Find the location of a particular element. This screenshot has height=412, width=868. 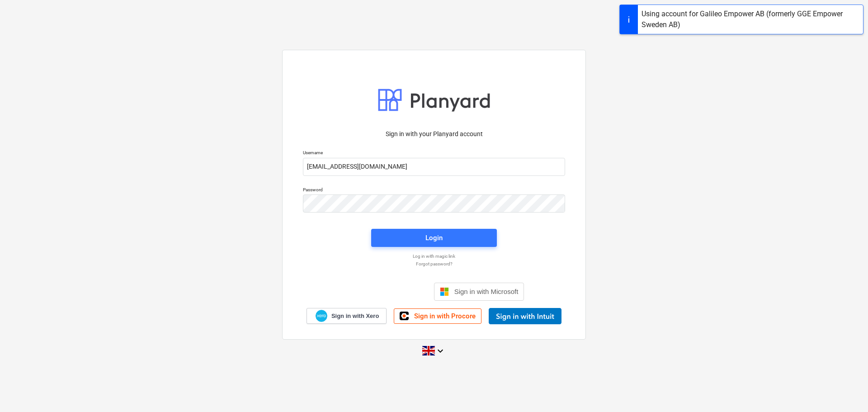

span: Sign in with Microsoft is located at coordinates (487, 291).